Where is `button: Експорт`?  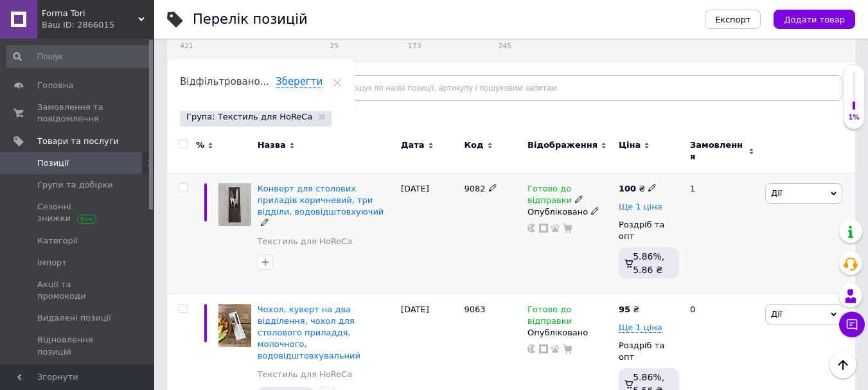
button: Експорт is located at coordinates (733, 19).